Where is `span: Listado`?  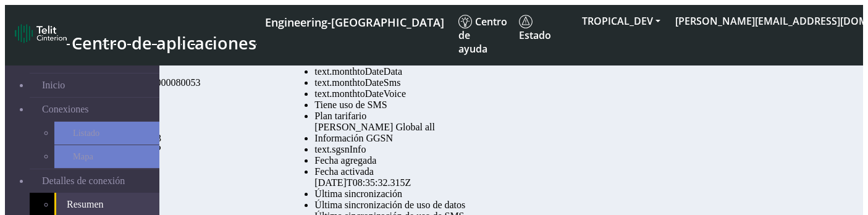
span: Listado is located at coordinates (86, 133).